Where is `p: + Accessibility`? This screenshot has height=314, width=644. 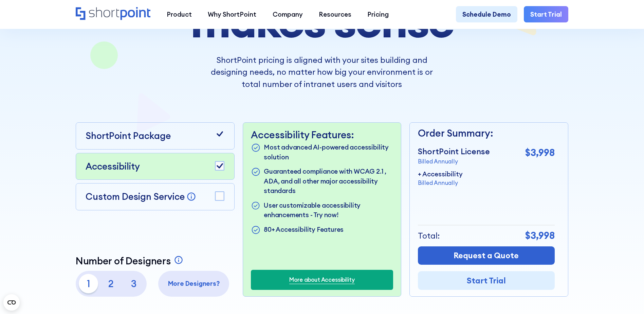 p: + Accessibility is located at coordinates (441, 174).